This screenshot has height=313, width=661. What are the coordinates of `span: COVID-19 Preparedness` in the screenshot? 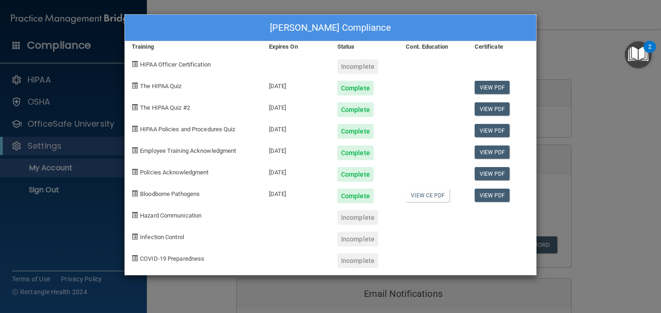 It's located at (172, 258).